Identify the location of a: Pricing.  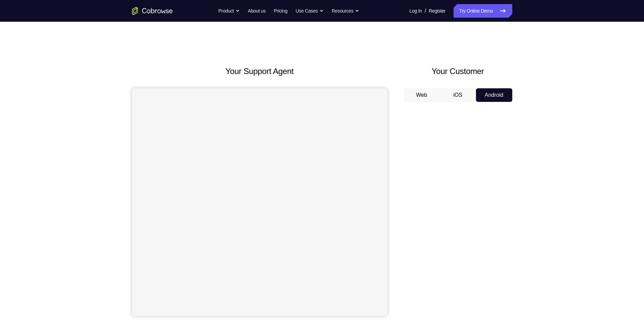
(281, 11).